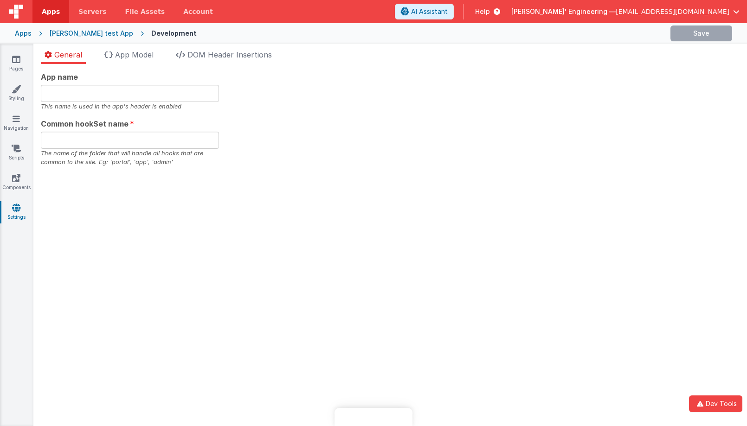 Image resolution: width=747 pixels, height=426 pixels. Describe the element at coordinates (715, 404) in the screenshot. I see `button: Dev Tools` at that location.